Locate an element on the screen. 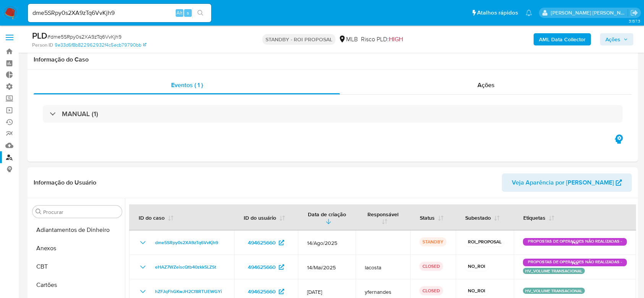 The image size is (644, 298). button: Ações is located at coordinates (617, 39).